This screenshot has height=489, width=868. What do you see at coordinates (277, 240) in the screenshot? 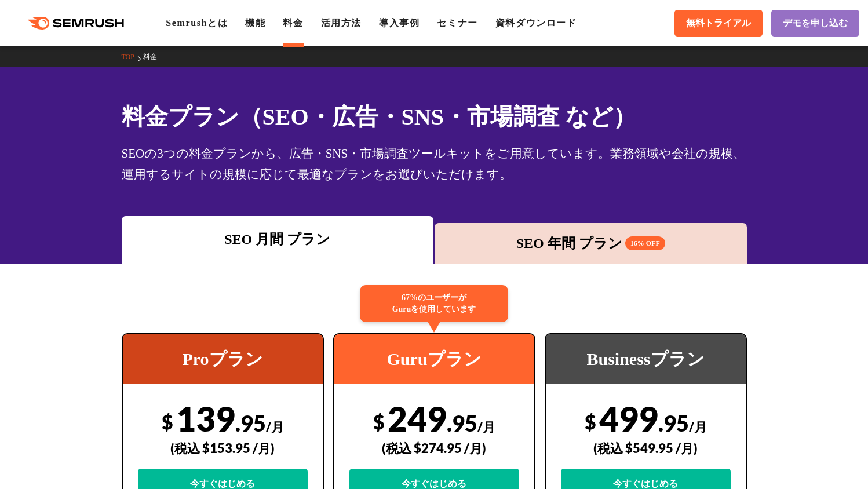
I see `div: SEO 月間 プラン` at bounding box center [277, 240].